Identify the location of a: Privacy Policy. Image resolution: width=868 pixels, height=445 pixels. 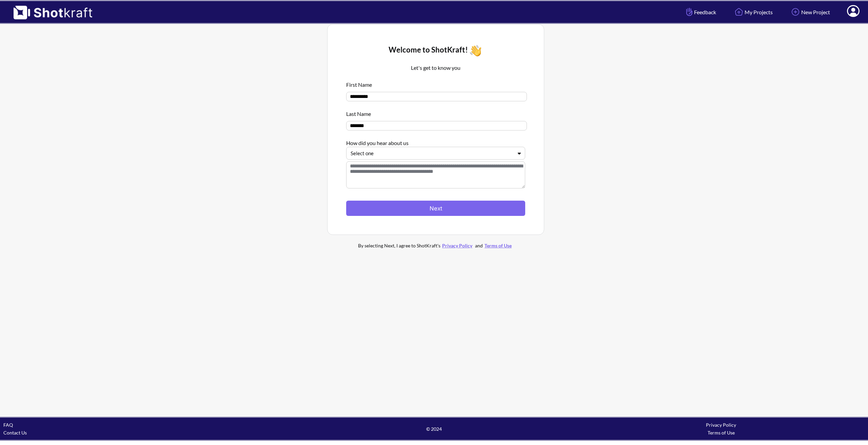
(457, 245).